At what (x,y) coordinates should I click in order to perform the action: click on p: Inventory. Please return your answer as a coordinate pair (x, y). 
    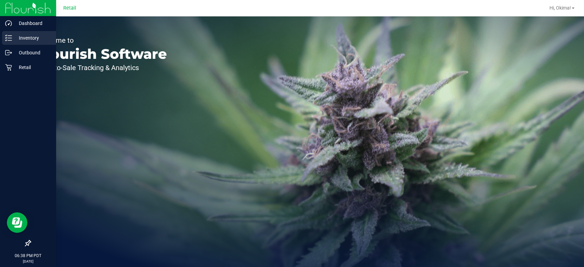
    Looking at the image, I should click on (32, 38).